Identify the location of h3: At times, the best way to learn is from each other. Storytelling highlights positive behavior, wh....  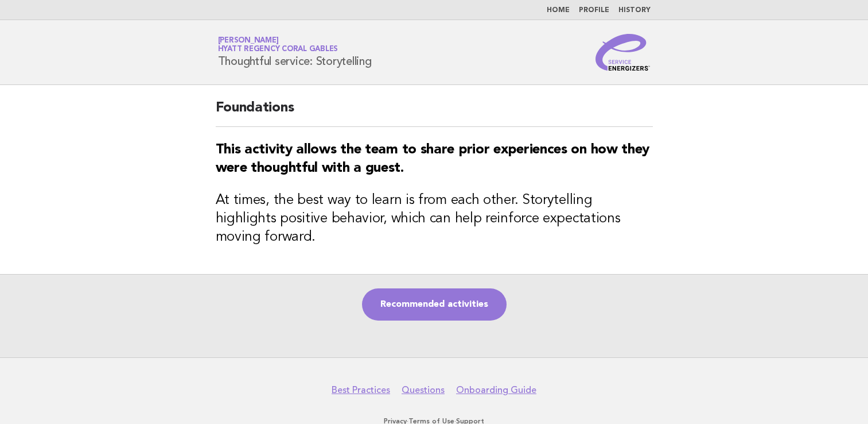
(434, 219).